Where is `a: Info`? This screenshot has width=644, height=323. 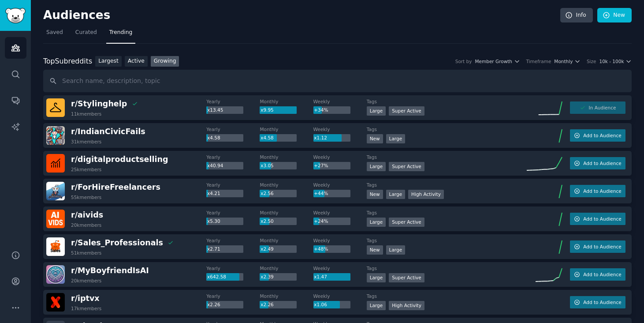
a: Info is located at coordinates (577, 15).